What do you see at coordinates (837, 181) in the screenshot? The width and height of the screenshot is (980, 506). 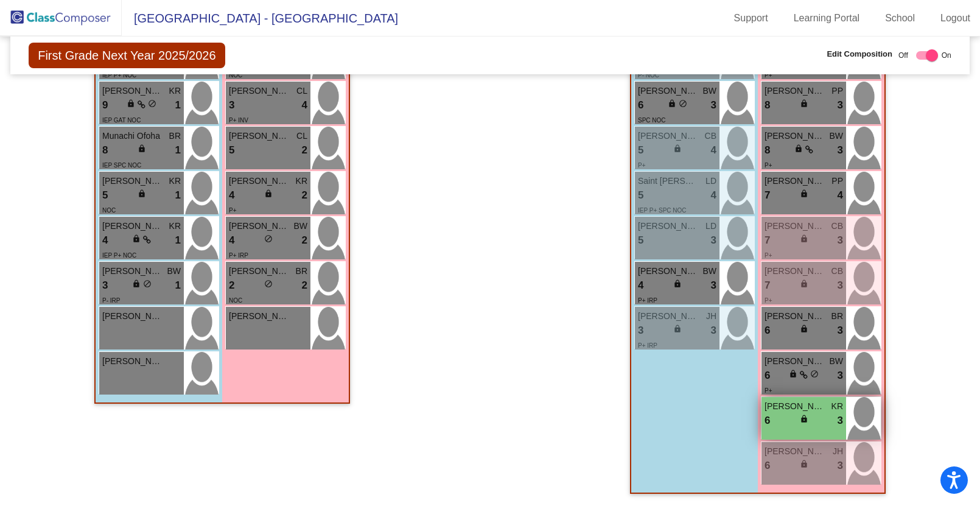 I see `span: PP` at bounding box center [837, 181].